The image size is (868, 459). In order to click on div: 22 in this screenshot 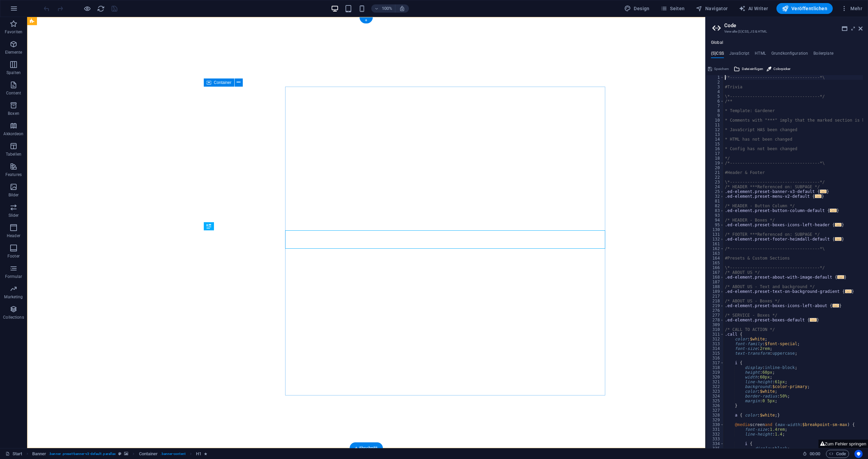, I will do `click(715, 177)`.